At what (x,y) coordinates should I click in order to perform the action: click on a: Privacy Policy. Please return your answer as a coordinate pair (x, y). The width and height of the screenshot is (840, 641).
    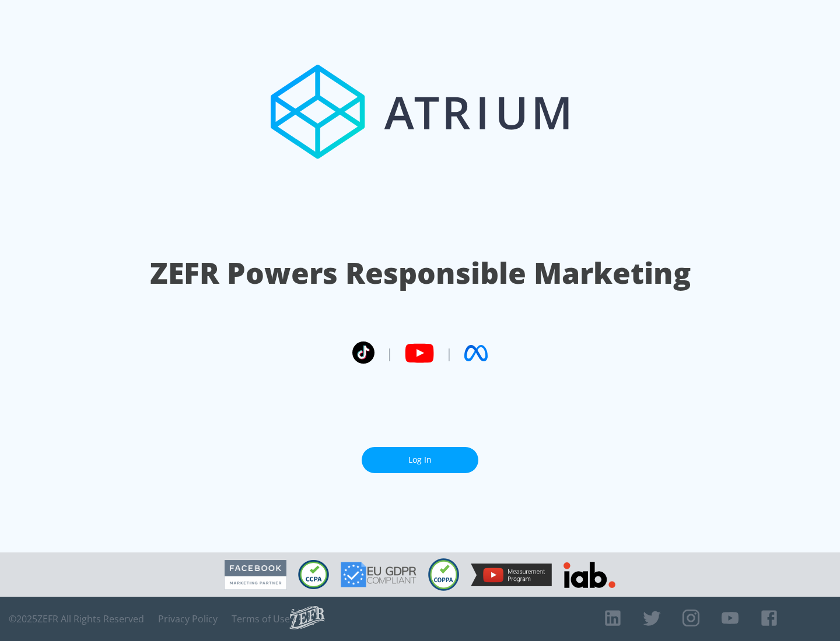
    Looking at the image, I should click on (188, 619).